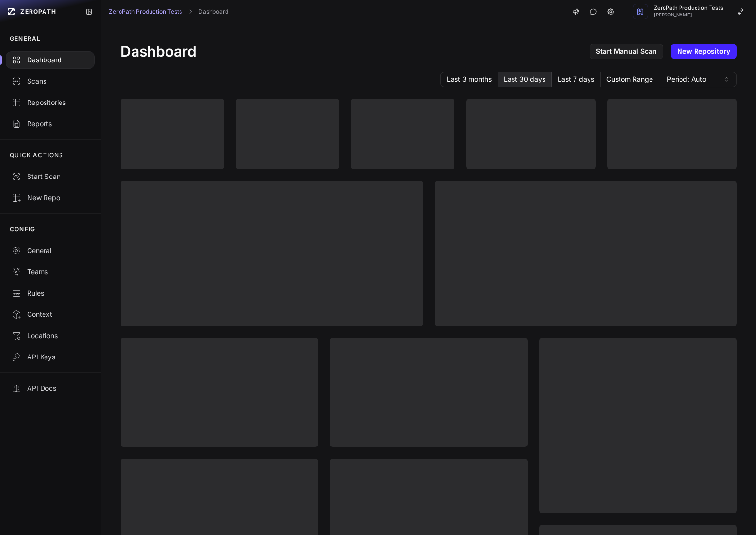 This screenshot has height=535, width=756. What do you see at coordinates (25, 39) in the screenshot?
I see `p: GENERAL` at bounding box center [25, 39].